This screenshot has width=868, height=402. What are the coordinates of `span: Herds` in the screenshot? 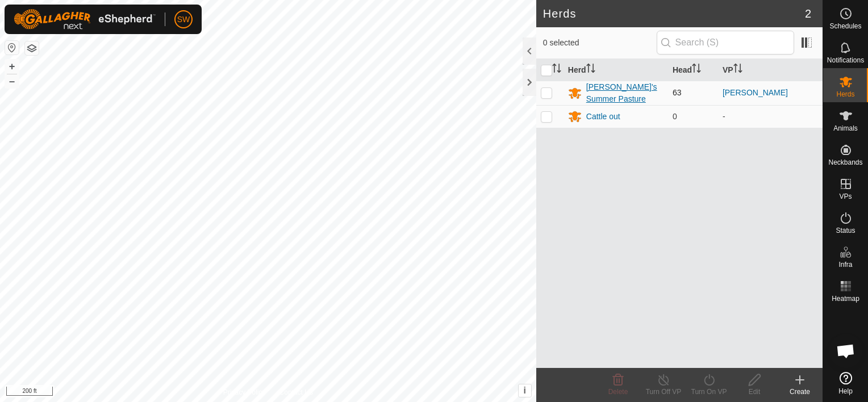 It's located at (845, 94).